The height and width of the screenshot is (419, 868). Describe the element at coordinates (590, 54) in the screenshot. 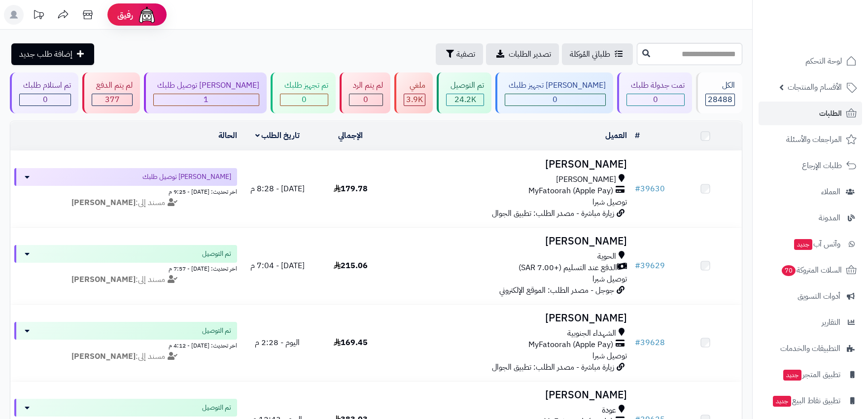

I see `span: طلباتي المُوكلة` at that location.